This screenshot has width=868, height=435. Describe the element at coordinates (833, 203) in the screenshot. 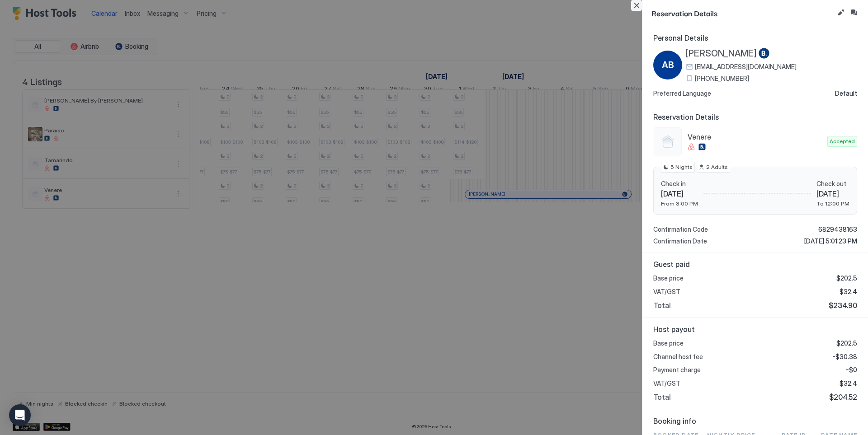

I see `span: To 12:00 PM` at that location.